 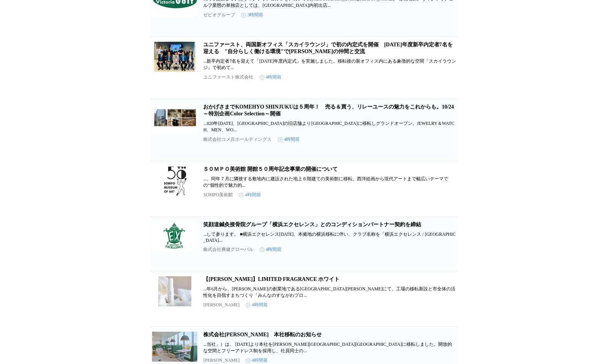 What do you see at coordinates (253, 15) in the screenshot?
I see `time: 3時間前` at bounding box center [253, 15].